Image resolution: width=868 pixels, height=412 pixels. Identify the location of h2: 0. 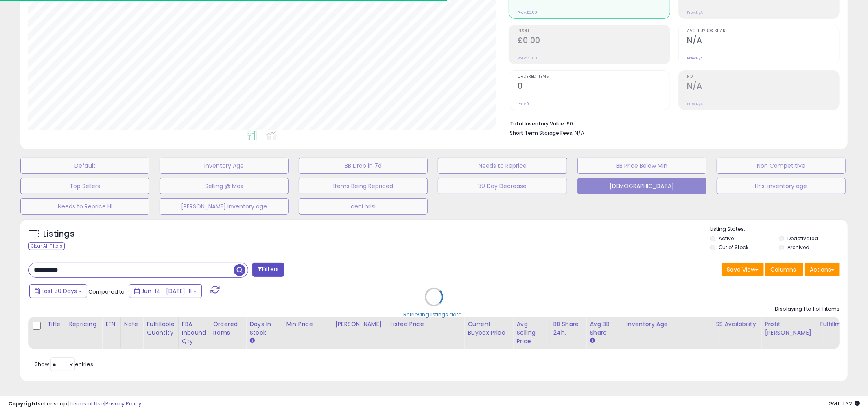
(593, 87).